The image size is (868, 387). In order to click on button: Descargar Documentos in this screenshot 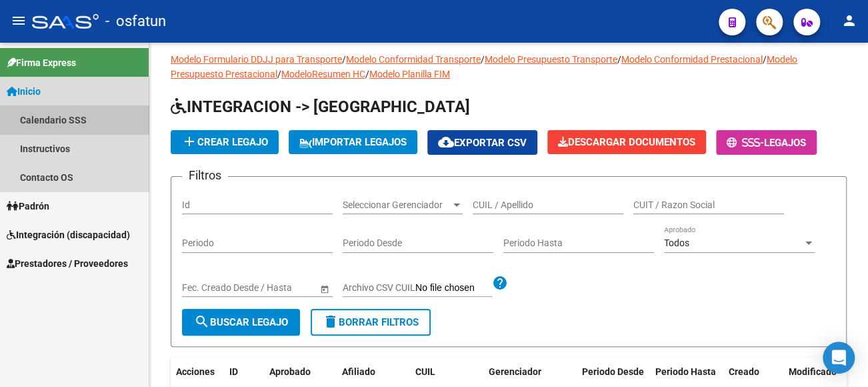, I will do `click(627, 142)`.